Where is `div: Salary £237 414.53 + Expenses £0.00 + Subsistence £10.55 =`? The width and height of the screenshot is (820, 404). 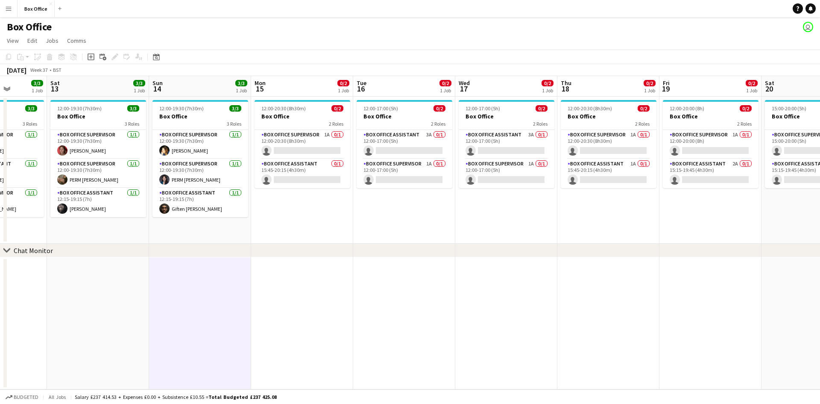 div: Salary £237 414.53 + Expenses £0.00 + Subsistence £10.55 = is located at coordinates (176, 396).